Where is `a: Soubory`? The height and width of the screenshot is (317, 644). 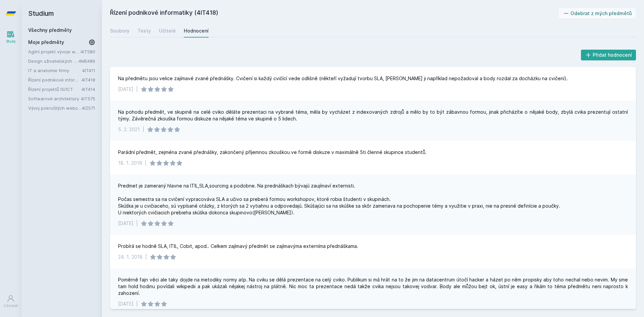 a: Soubory is located at coordinates (119, 30).